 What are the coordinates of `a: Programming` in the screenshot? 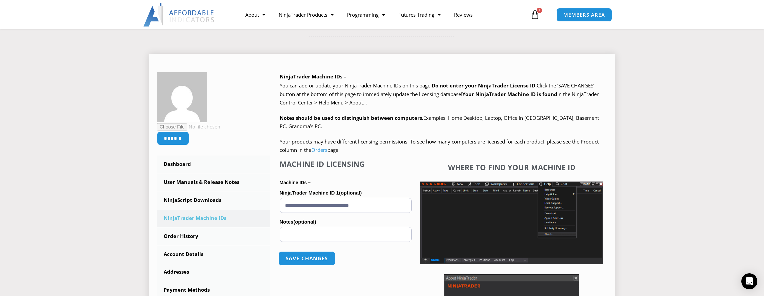 It's located at (366, 15).